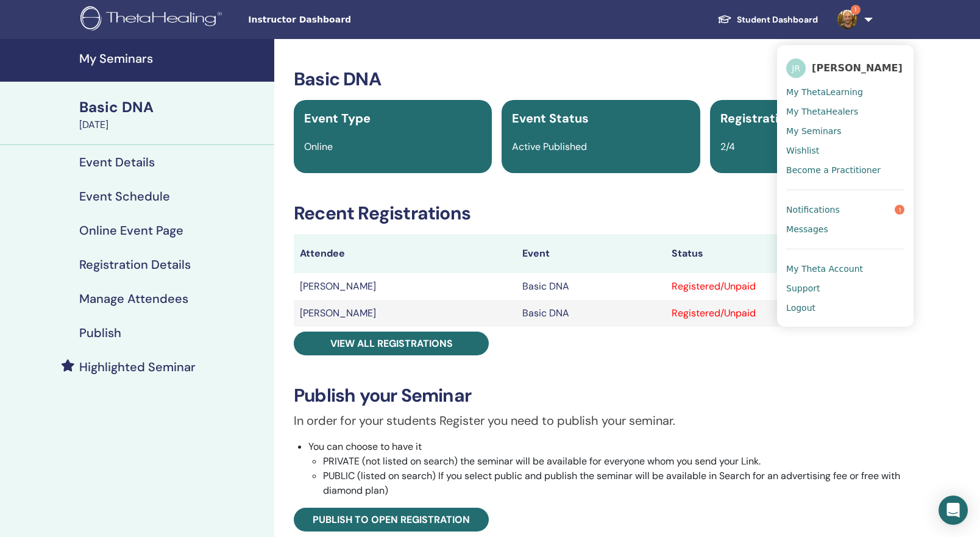 The image size is (980, 537). I want to click on div: Basic DNA, so click(173, 107).